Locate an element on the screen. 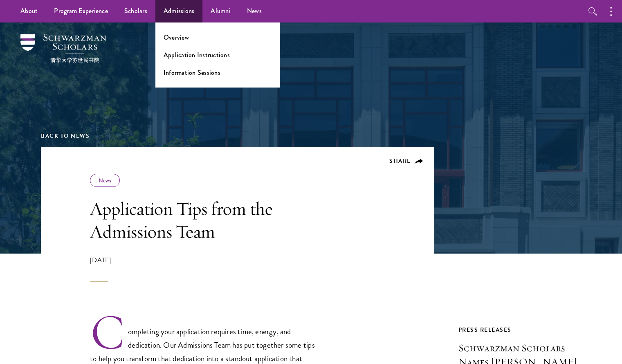  img: Schwarzman Scholars is located at coordinates (63, 49).